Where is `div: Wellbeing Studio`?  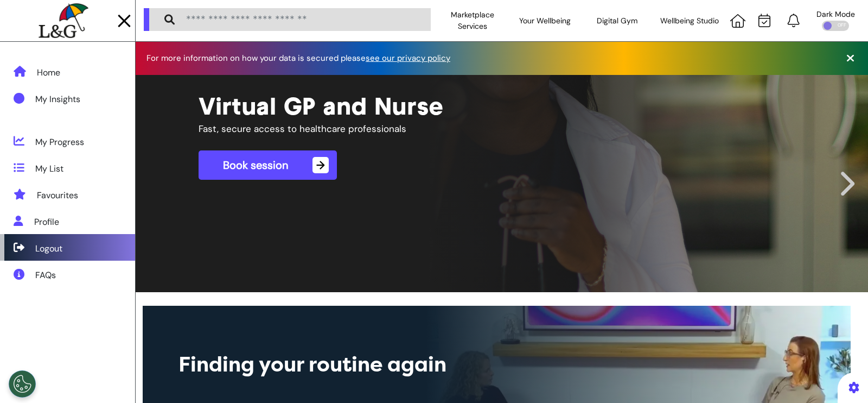
div: Wellbeing Studio is located at coordinates (690, 21).